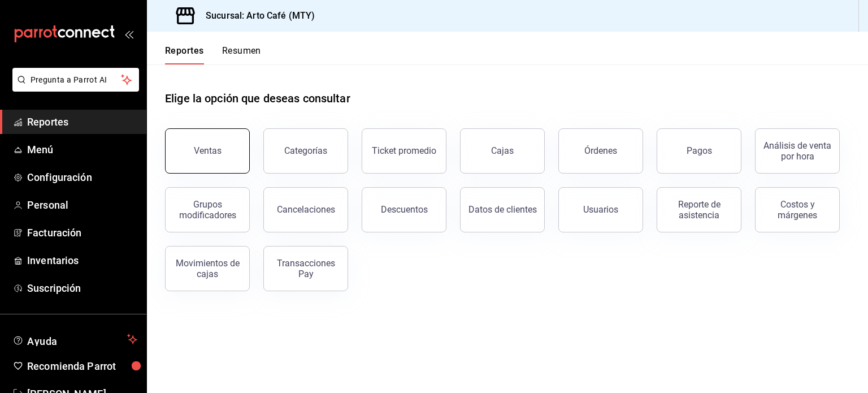 The height and width of the screenshot is (393, 868). Describe the element at coordinates (699, 209) in the screenshot. I see `div: Reporte de asistencia` at that location.